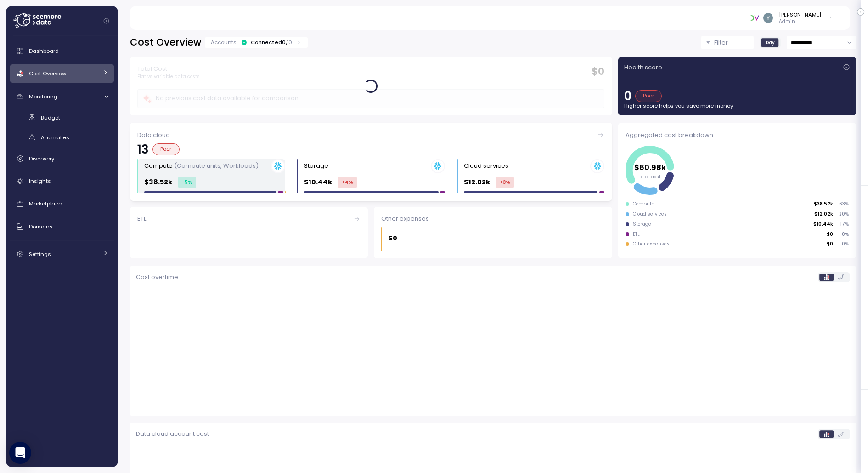  I want to click on a: Insights, so click(62, 181).